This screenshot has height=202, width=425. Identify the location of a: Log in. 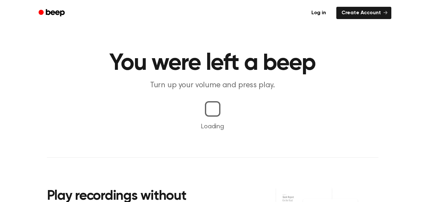
(318, 13).